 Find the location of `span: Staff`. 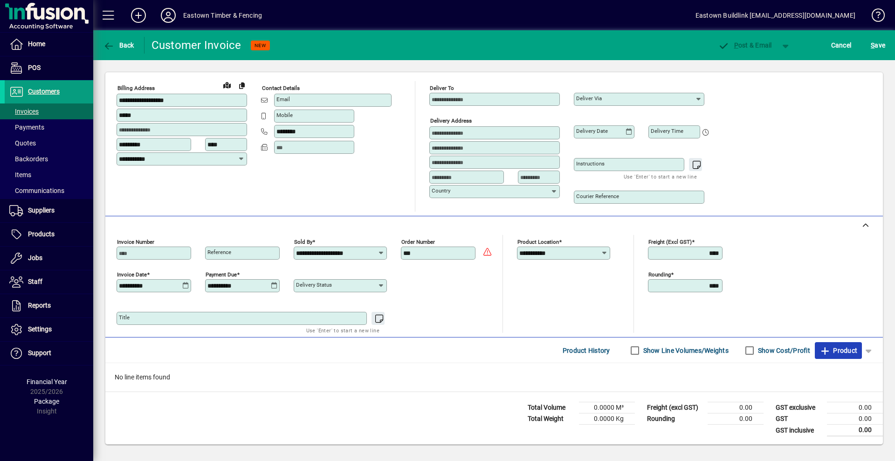

span: Staff is located at coordinates (35, 281).